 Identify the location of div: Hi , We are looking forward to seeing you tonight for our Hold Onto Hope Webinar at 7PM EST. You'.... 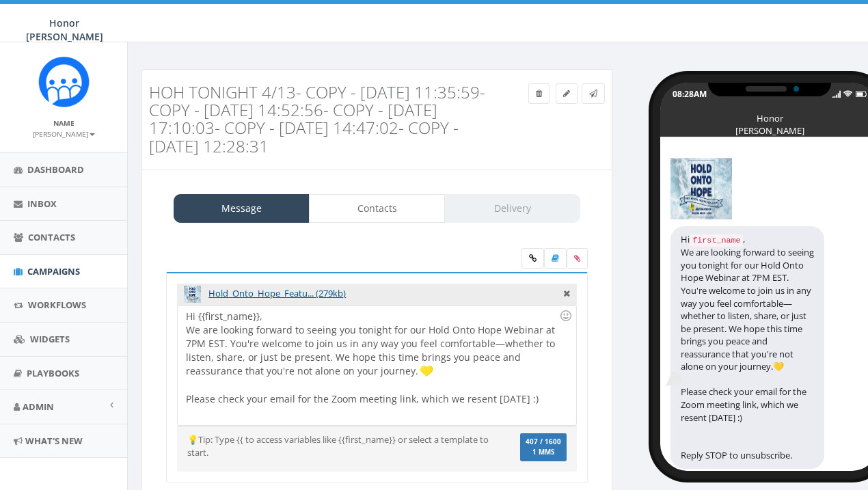
(747, 348).